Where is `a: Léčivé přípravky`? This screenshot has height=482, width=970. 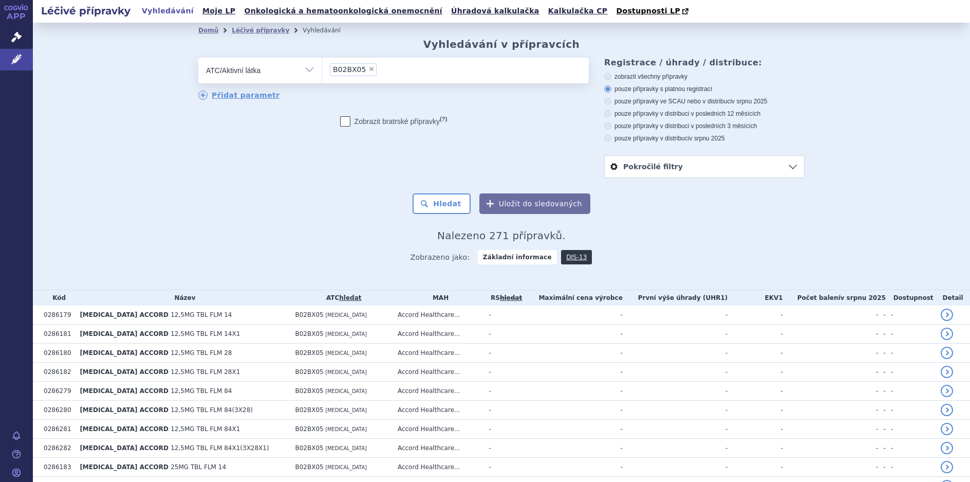 a: Léčivé přípravky is located at coordinates (261, 30).